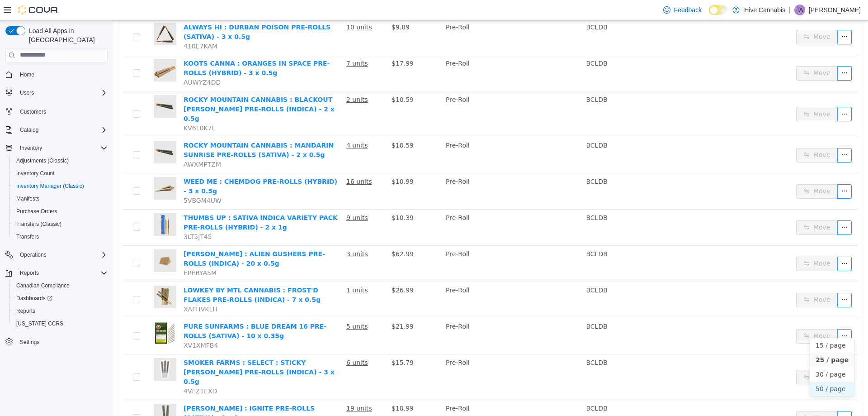  I want to click on u: 1 units, so click(244, 269).